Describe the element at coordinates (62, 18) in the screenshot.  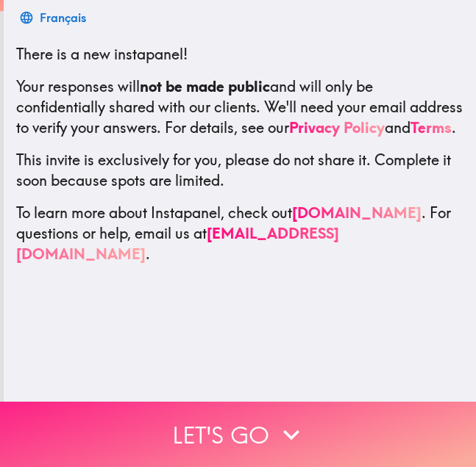
I see `div: Français` at that location.